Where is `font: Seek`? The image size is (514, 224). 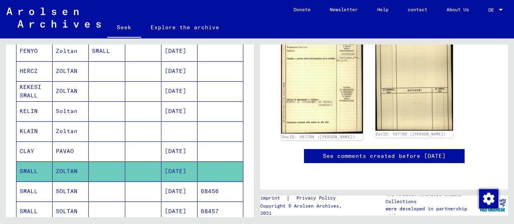 font: Seek is located at coordinates (124, 27).